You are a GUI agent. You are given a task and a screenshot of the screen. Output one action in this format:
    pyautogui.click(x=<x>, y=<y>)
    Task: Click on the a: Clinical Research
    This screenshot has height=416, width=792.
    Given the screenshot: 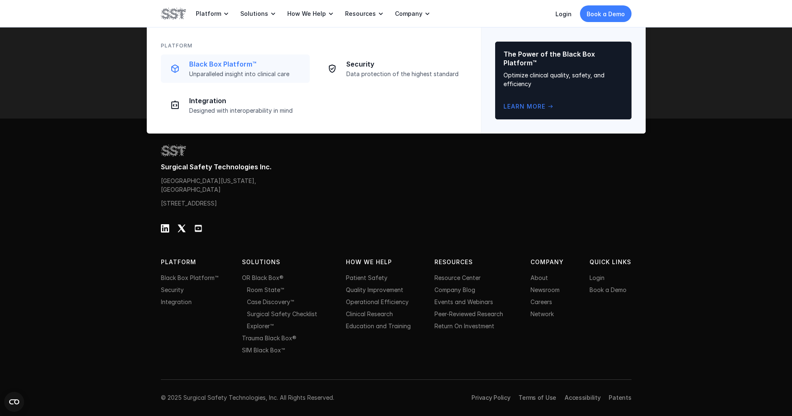 What is the action you would take?
    pyautogui.click(x=369, y=313)
    